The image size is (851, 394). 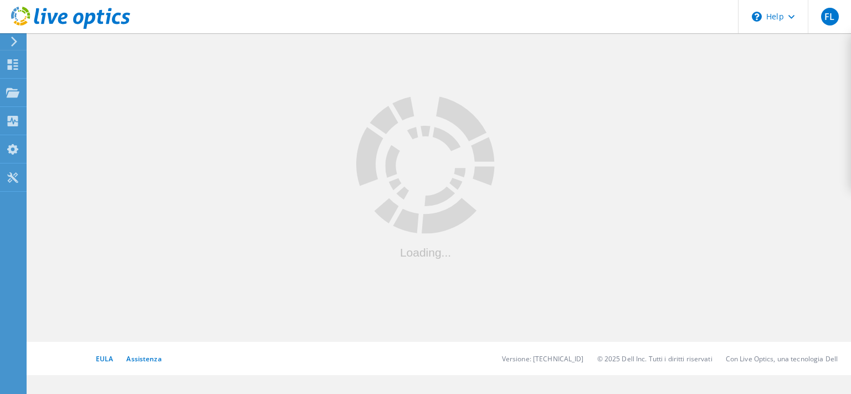 What do you see at coordinates (104, 359) in the screenshot?
I see `a: EULA` at bounding box center [104, 359].